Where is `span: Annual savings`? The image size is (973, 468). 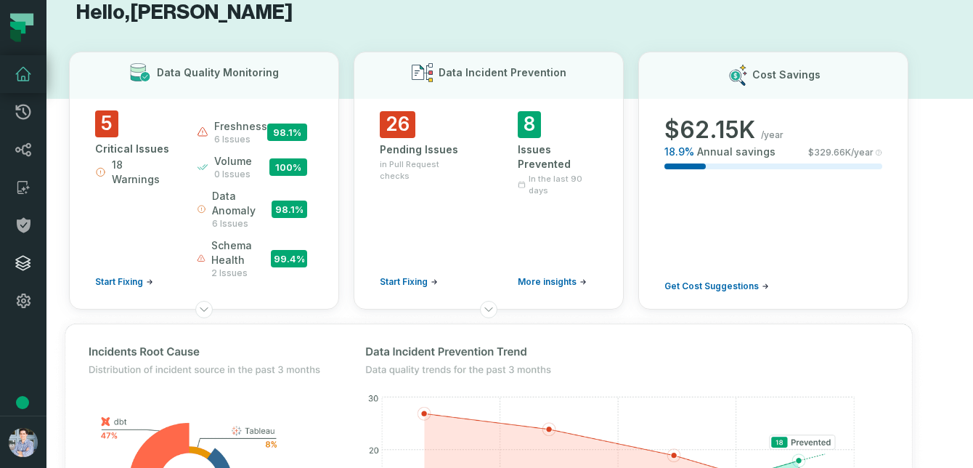
span: Annual savings is located at coordinates (736, 152).